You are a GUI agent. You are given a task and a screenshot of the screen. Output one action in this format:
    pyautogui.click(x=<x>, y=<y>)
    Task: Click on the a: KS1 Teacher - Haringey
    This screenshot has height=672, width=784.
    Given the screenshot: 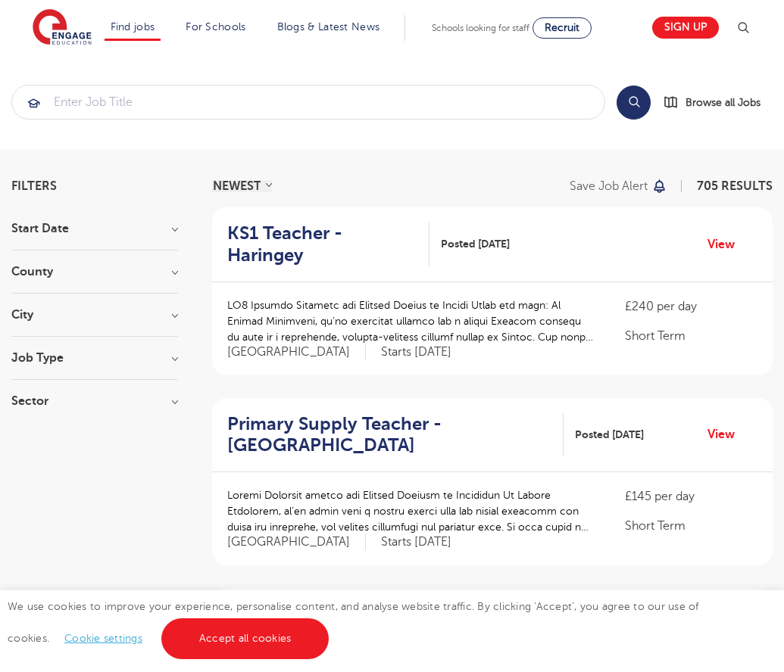 What is the action you would take?
    pyautogui.click(x=328, y=244)
    